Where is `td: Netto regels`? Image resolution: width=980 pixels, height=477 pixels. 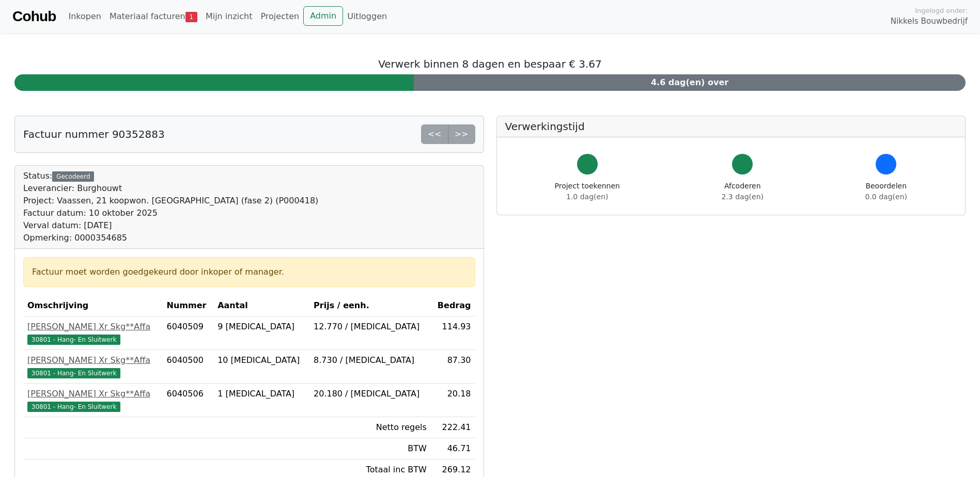
td: Netto regels is located at coordinates (370, 428).